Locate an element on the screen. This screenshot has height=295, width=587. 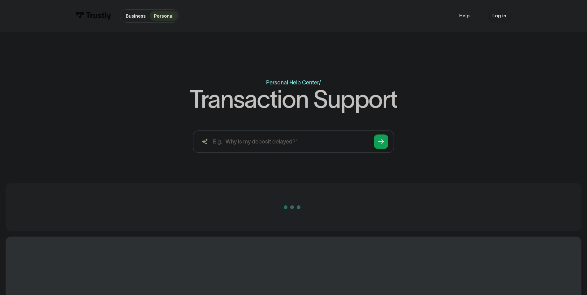
h1: Transaction Support is located at coordinates (294, 100).